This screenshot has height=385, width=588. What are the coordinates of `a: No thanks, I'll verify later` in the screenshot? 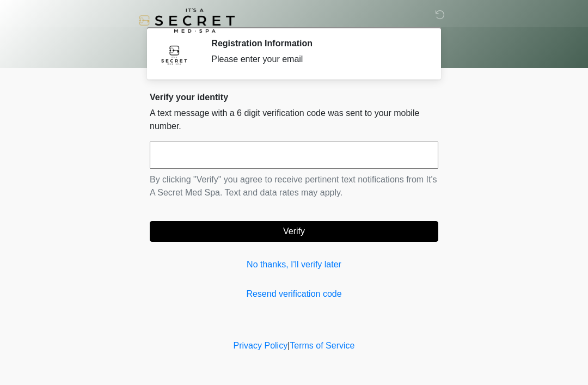 It's located at (294, 265).